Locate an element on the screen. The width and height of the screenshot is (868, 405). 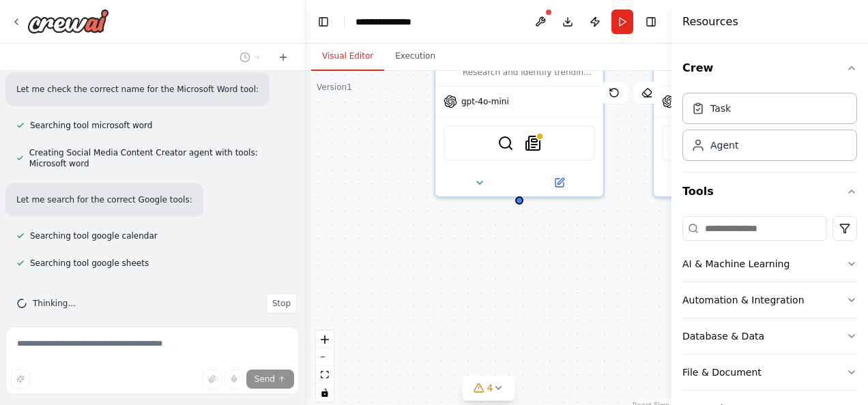
button: 4 is located at coordinates (488, 388).